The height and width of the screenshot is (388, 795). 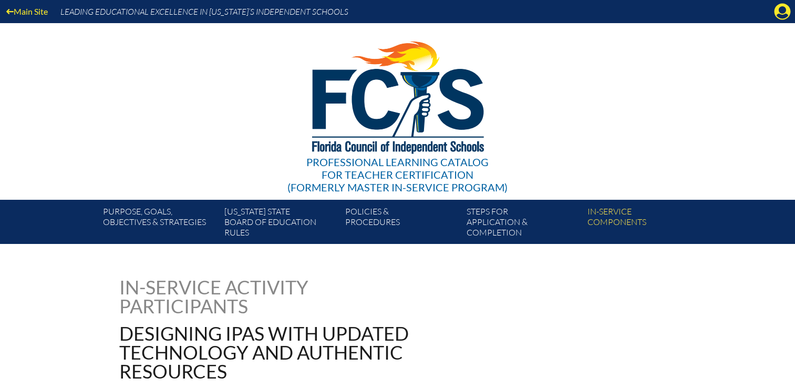 What do you see at coordinates (402, 224) in the screenshot?
I see `a: Policies &Procedures` at bounding box center [402, 224].